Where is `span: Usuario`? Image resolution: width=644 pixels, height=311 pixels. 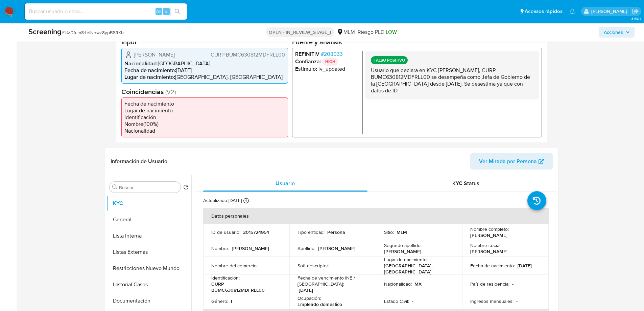
span: Usuario is located at coordinates (285, 183).